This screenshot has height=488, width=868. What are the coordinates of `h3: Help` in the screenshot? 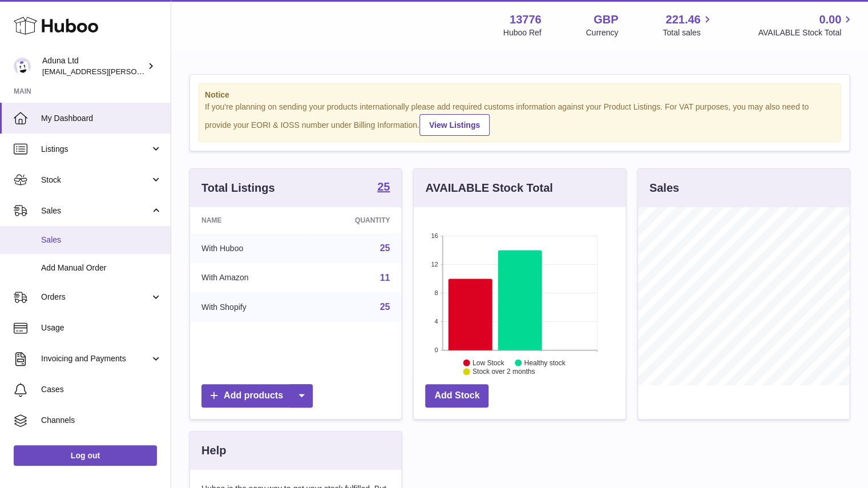 It's located at (213, 450).